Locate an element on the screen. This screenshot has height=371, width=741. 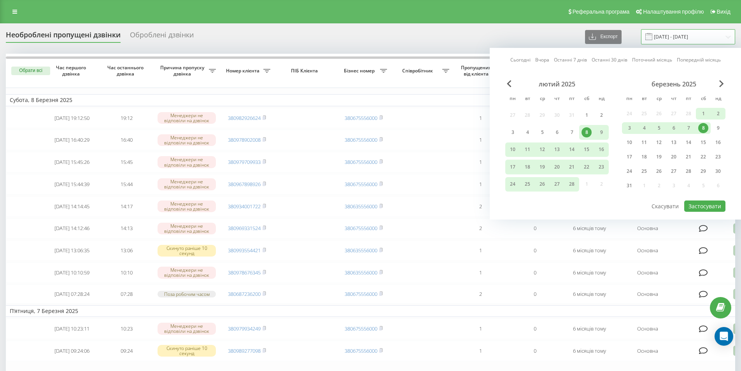
div: Оброблені дзвінки is located at coordinates (162, 37).